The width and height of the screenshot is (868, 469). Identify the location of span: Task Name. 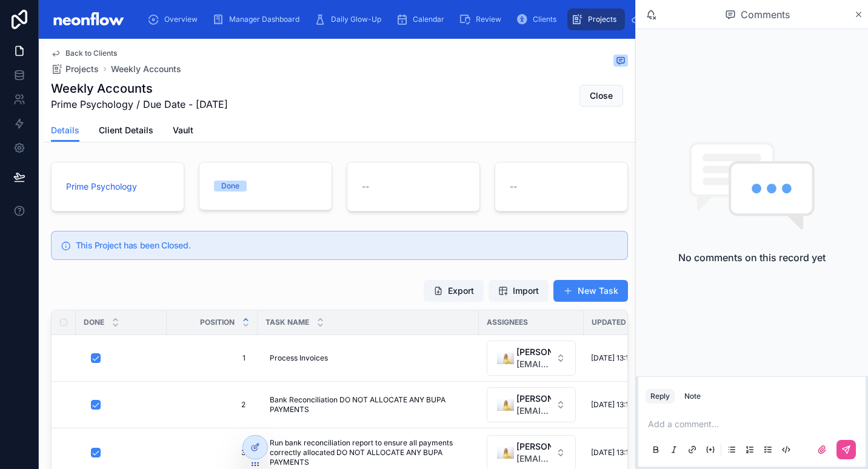
(287, 323).